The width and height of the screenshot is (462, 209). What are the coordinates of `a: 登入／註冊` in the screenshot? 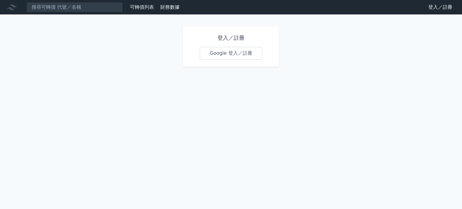 It's located at (441, 7).